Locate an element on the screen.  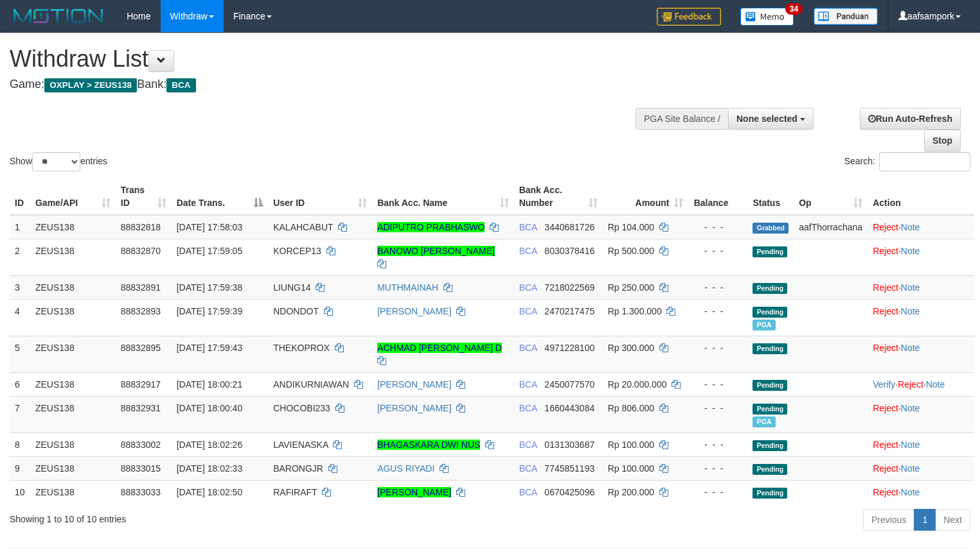
input: Search: is located at coordinates (924, 162).